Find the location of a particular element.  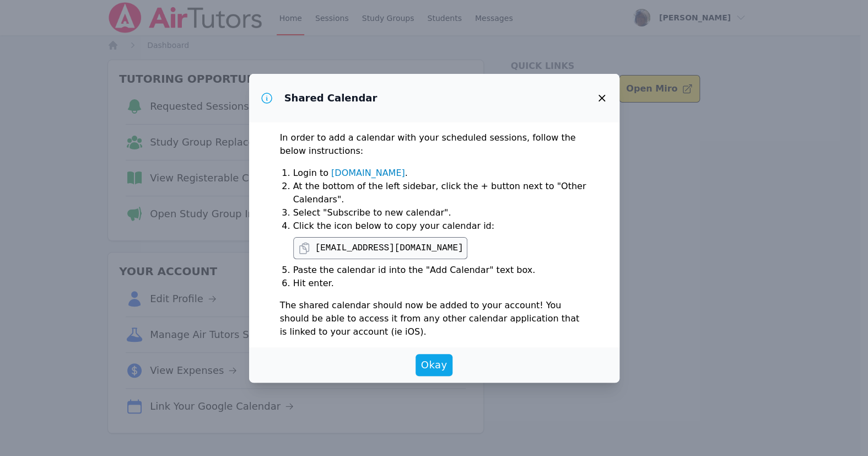

h3: Shared Calendar is located at coordinates (330, 98).